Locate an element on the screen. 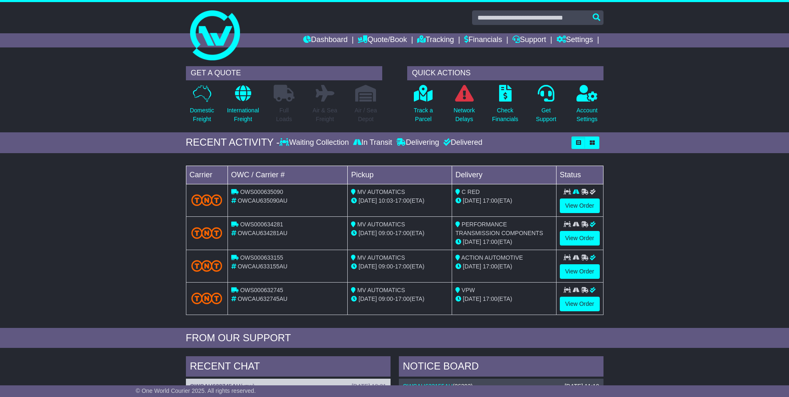  div: Delivered is located at coordinates (462, 143).